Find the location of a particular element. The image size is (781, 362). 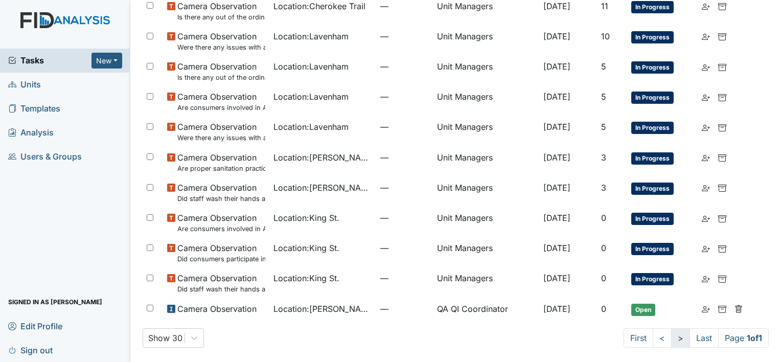

span: Sign out is located at coordinates (30, 350).